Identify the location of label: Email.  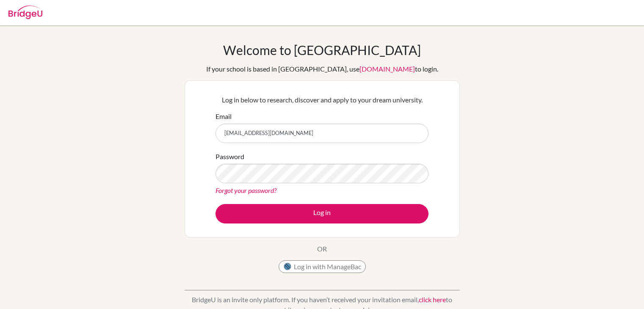
(223, 117).